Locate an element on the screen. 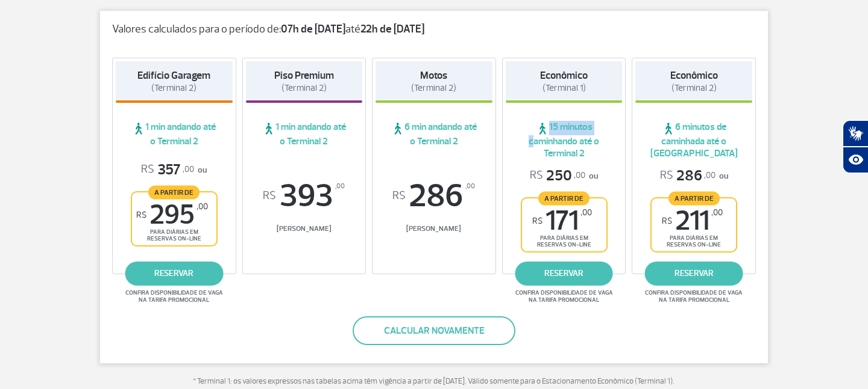 The width and height of the screenshot is (868, 389). span: 357 is located at coordinates (168, 169).